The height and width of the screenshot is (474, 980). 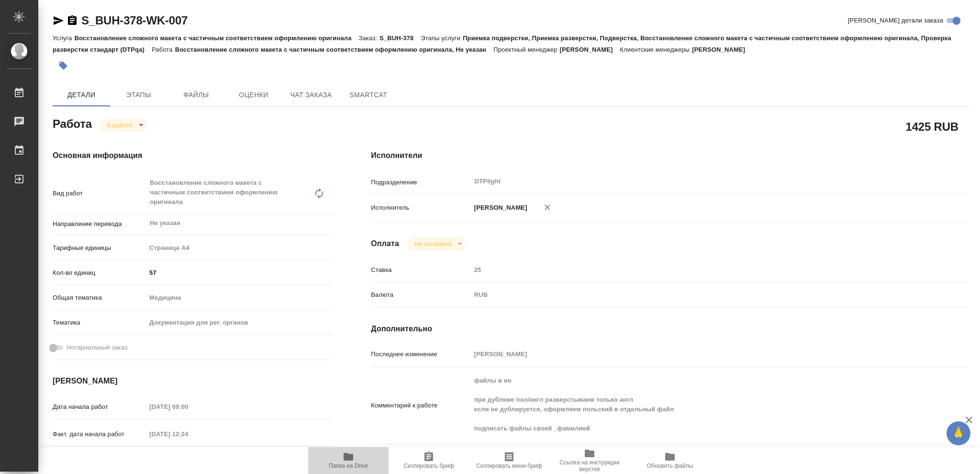 I want to click on span: Нотариальный заказ, so click(x=97, y=347).